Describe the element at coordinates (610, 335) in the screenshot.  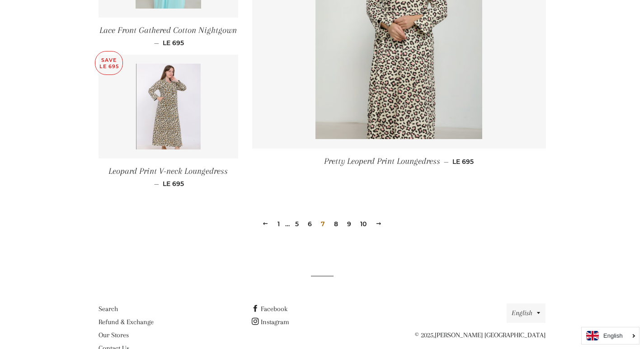
I see `a: English` at that location.